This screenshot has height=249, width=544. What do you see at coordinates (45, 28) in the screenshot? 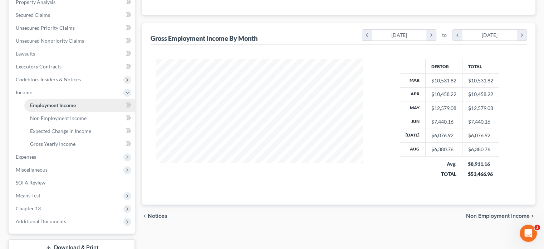
I see `span: Unsecured Priority Claims` at bounding box center [45, 28].